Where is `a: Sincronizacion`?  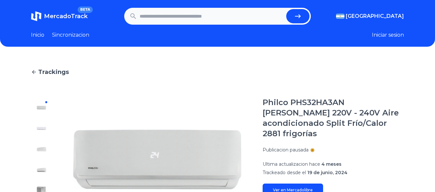 a: Sincronizacion is located at coordinates (71, 35).